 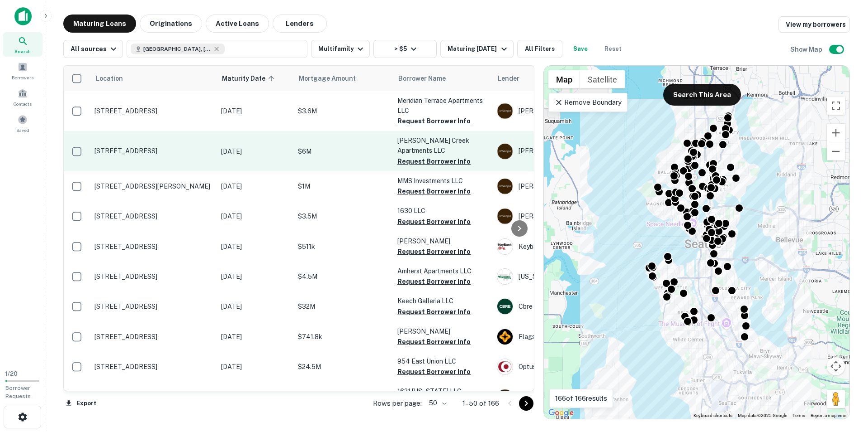 I want to click on button: Map camera controls, so click(x=836, y=365).